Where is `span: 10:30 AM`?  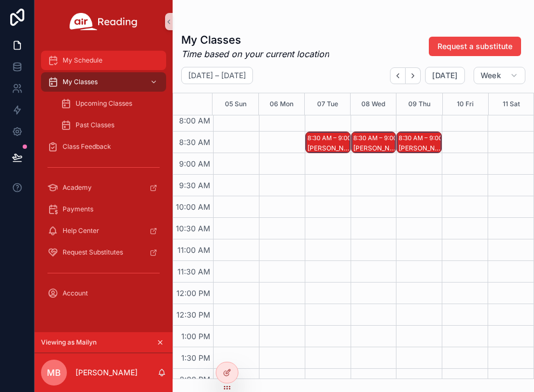 span: 10:30 AM is located at coordinates (193, 228).